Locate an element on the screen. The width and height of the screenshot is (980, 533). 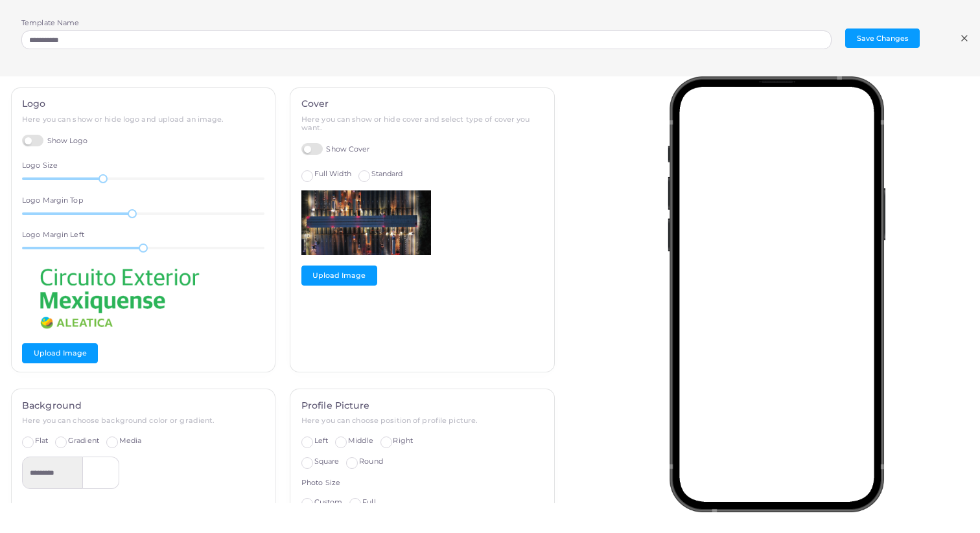
label: Show Logo is located at coordinates (55, 141).